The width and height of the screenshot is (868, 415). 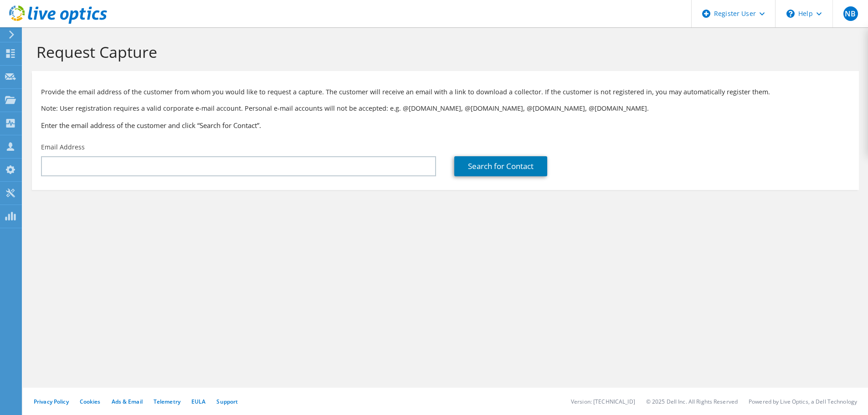 What do you see at coordinates (445, 108) in the screenshot?
I see `p: Note: User registration requires a valid corporate e-mail account. Personal e-mail accounts will ...` at bounding box center [445, 108].